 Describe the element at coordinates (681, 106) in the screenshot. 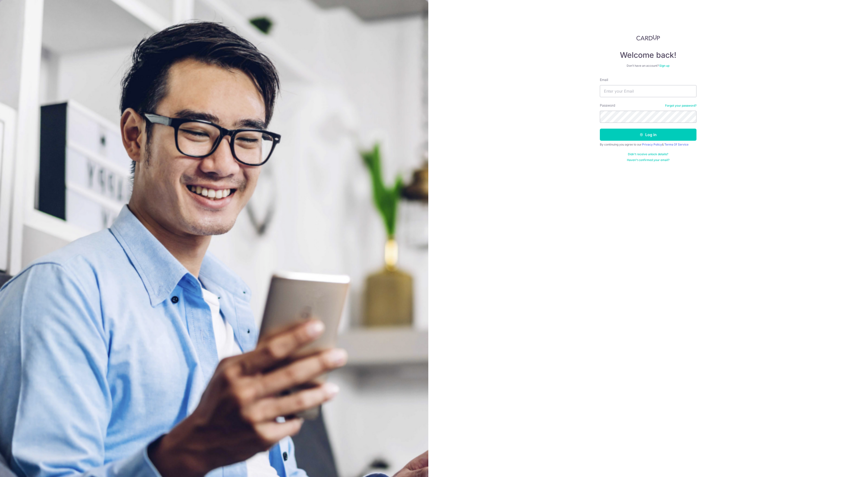

I see `a: Forgot your password?` at that location.